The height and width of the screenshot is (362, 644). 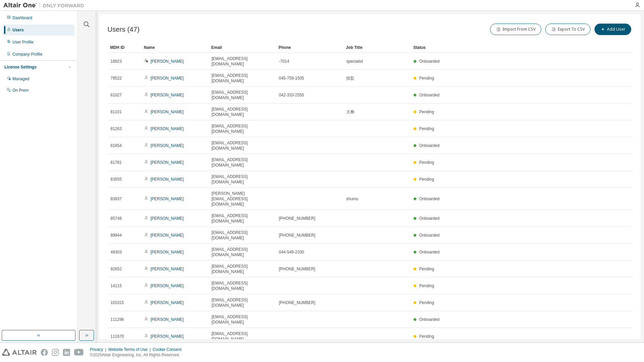 I want to click on button: Import From CSV, so click(x=516, y=29).